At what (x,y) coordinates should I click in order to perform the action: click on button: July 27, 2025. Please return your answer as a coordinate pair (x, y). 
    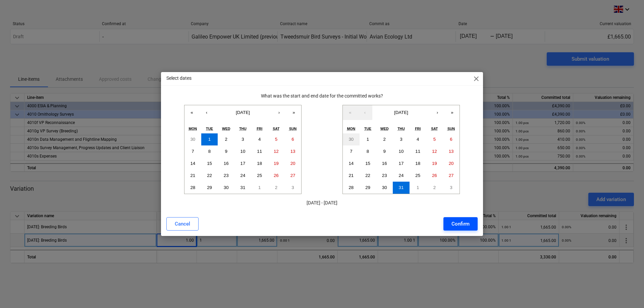
    Looking at the image, I should click on (451, 175).